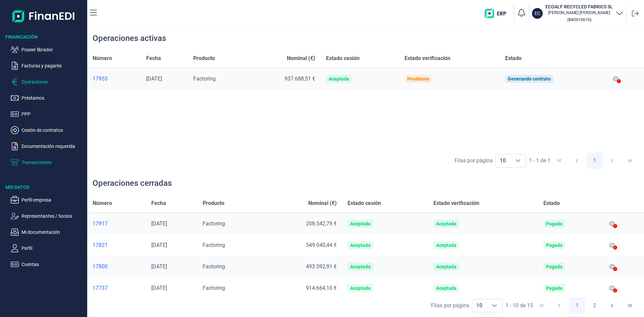  I want to click on p: Mi documentación, so click(53, 232).